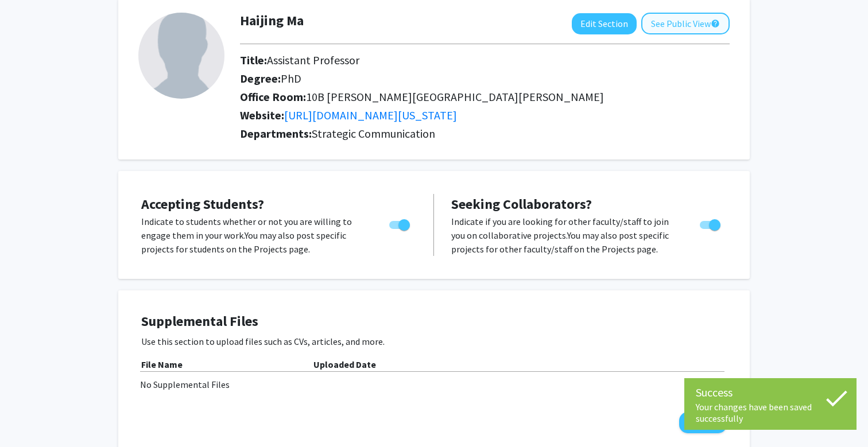 This screenshot has width=868, height=447. What do you see at coordinates (770, 392) in the screenshot?
I see `div: Success` at bounding box center [770, 392].